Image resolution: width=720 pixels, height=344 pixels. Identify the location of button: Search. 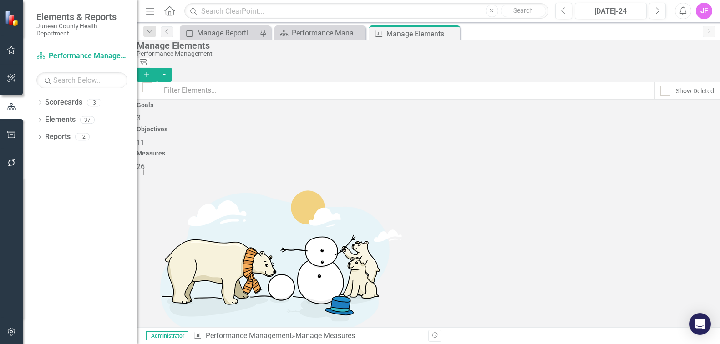
(523, 11).